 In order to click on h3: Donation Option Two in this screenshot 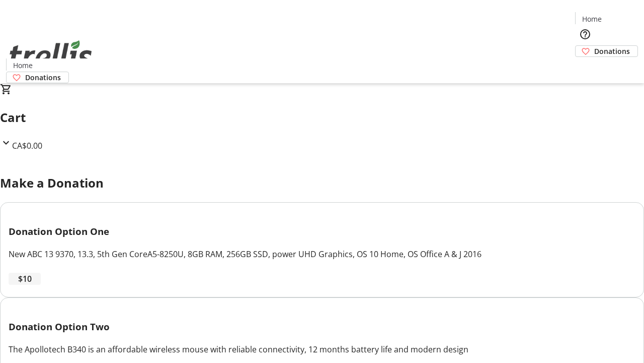, I will do `click(322, 327)`.